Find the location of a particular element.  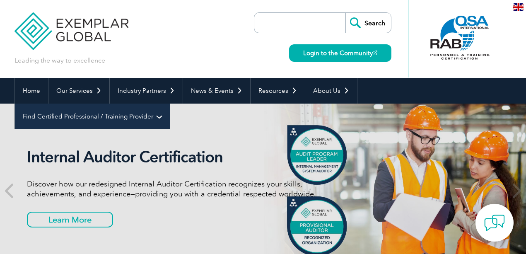

a: Login to the Community is located at coordinates (340, 53).